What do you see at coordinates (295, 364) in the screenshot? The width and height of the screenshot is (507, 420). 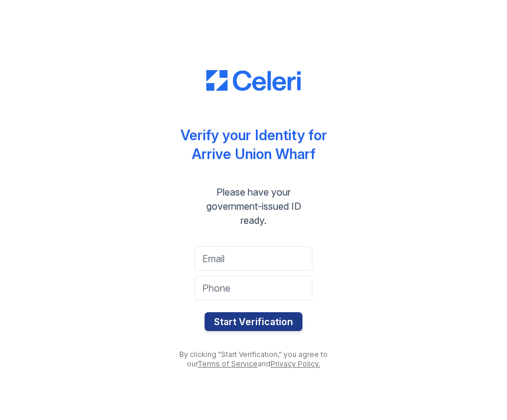 I see `a: Privacy Policy.` at bounding box center [295, 364].